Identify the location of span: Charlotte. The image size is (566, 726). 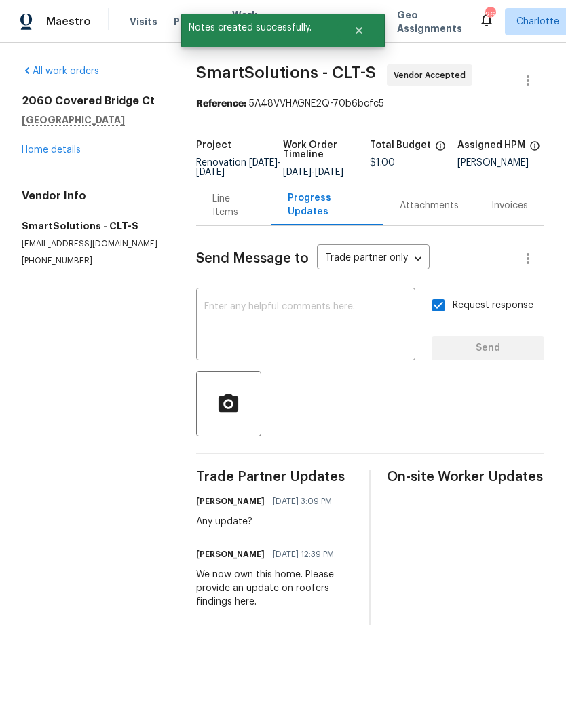
(538, 22).